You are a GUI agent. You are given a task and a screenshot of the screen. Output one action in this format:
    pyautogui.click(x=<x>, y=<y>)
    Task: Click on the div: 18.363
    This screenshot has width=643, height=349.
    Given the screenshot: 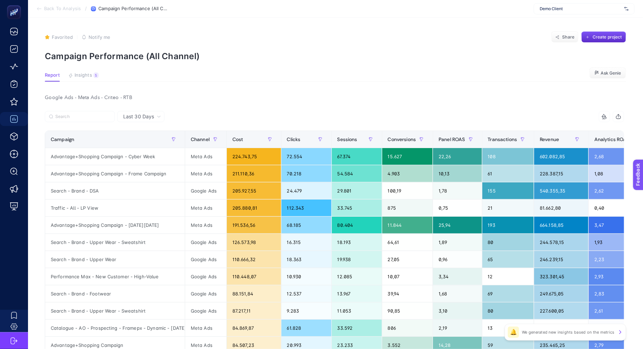 What is the action you would take?
    pyautogui.click(x=306, y=259)
    